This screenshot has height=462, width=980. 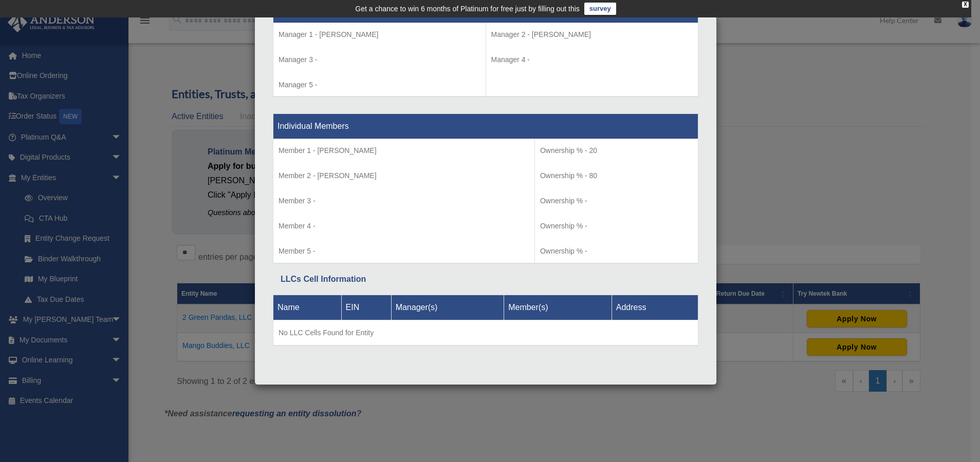 I want to click on p: Manager 3 -, so click(x=379, y=59).